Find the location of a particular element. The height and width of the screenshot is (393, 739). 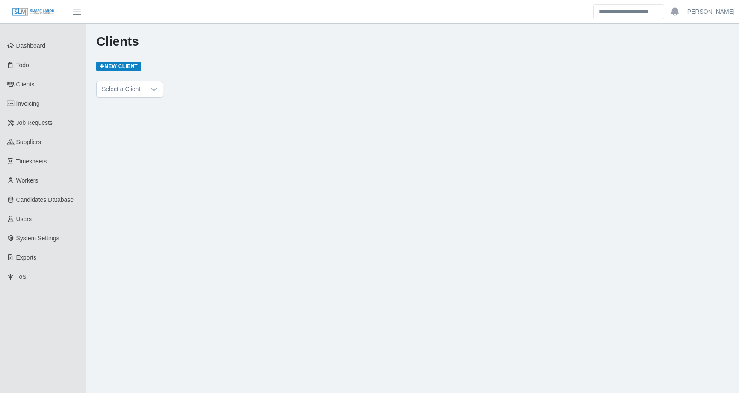

a: New Client is located at coordinates (119, 66).